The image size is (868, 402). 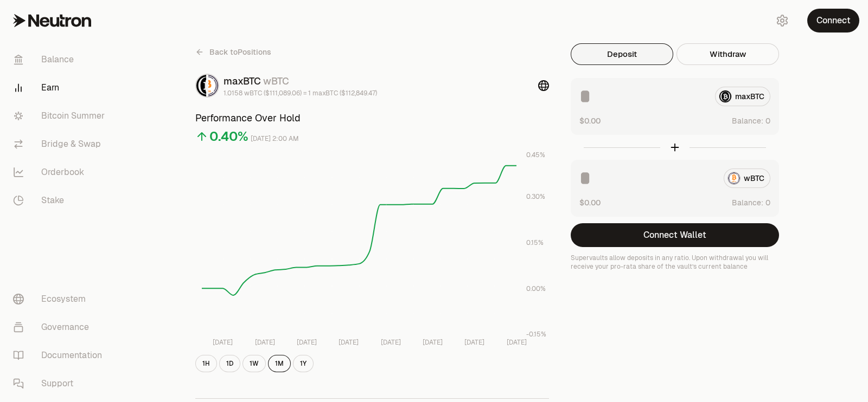 I want to click on img: maxBTC Logo, so click(x=202, y=86).